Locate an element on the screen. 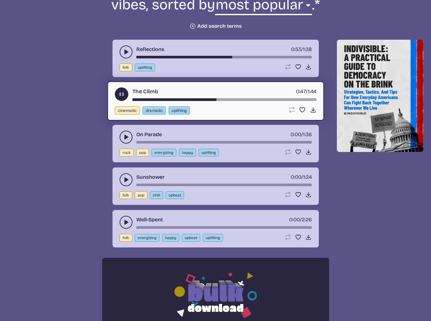  a: The Climb is located at coordinates (145, 91).